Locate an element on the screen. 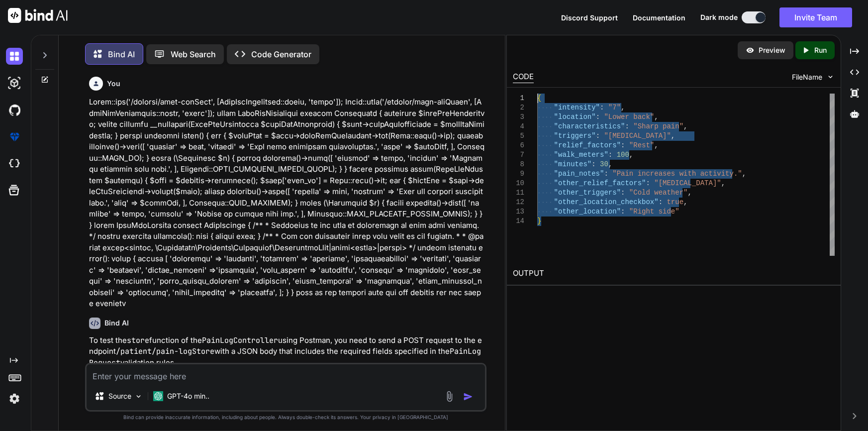  span: Discord Support is located at coordinates (589, 18).